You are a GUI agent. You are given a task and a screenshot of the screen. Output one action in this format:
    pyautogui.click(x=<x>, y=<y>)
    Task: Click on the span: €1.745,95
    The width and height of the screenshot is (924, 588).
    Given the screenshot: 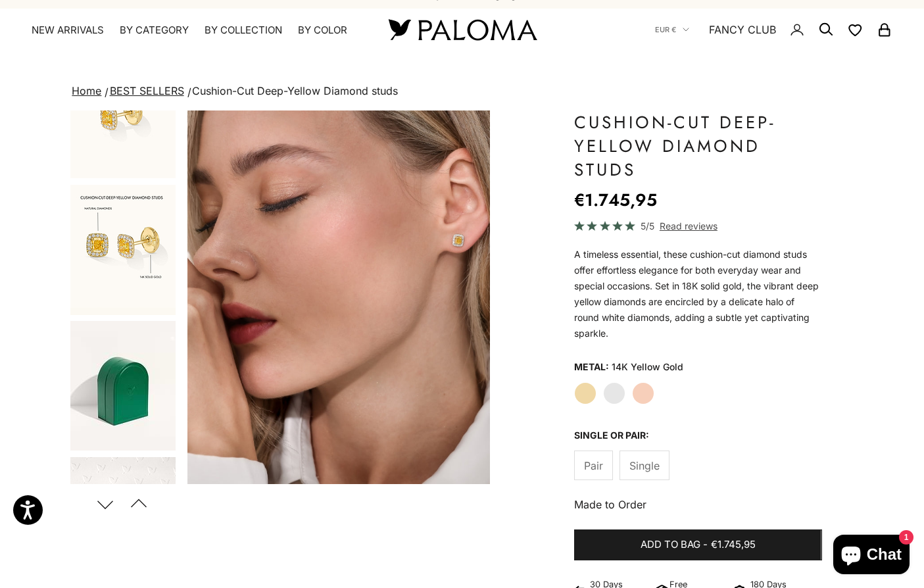 What is the action you would take?
    pyautogui.click(x=733, y=544)
    